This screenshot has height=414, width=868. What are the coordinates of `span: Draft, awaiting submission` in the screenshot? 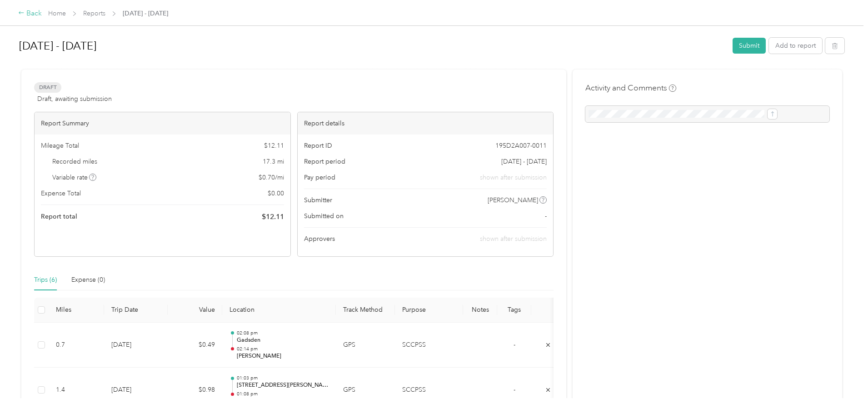 It's located at (74, 99).